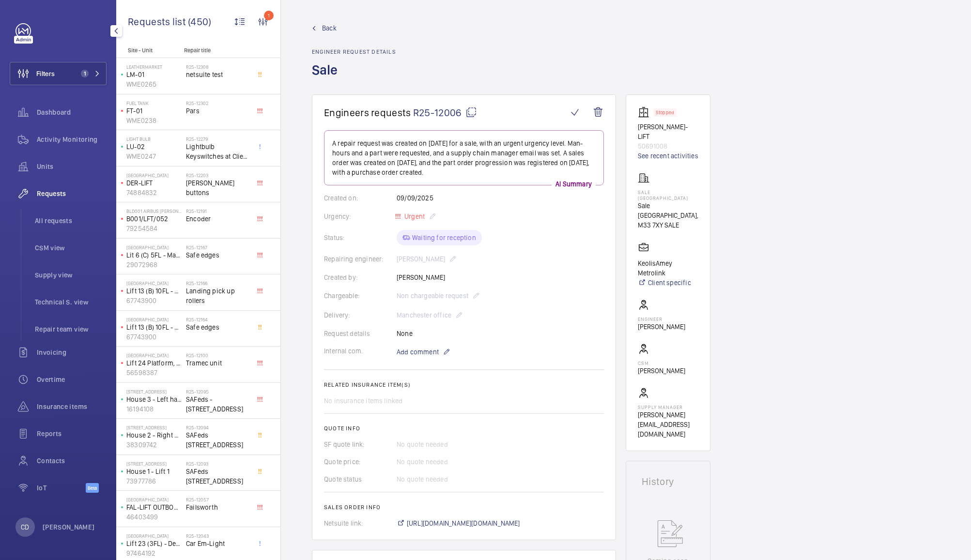  What do you see at coordinates (218, 356) in the screenshot?
I see `h2: R25-12100` at bounding box center [218, 356].